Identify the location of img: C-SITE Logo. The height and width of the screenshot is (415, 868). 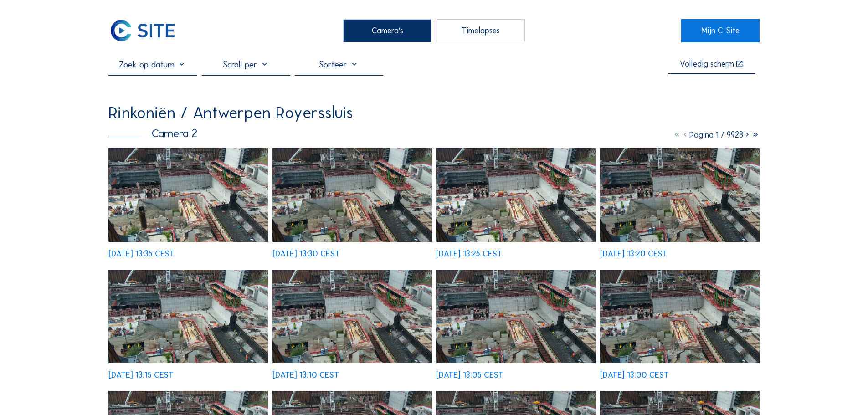
(142, 31).